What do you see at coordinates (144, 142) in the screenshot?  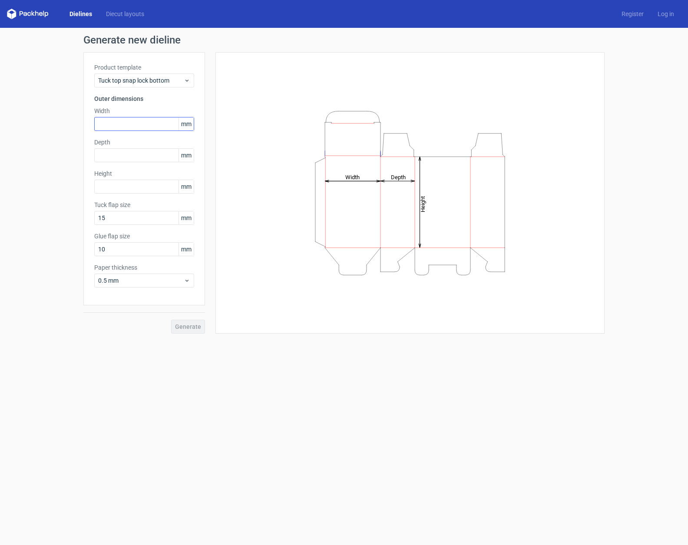 I see `label: Depth` at bounding box center [144, 142].